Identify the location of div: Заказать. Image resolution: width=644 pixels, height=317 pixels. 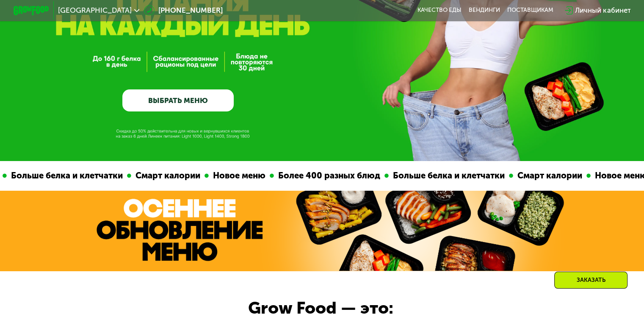
(591, 280).